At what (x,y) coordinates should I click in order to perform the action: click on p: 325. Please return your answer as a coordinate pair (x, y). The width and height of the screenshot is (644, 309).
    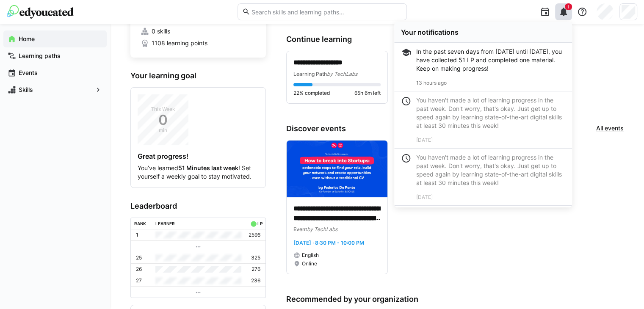
    Looking at the image, I should click on (256, 258).